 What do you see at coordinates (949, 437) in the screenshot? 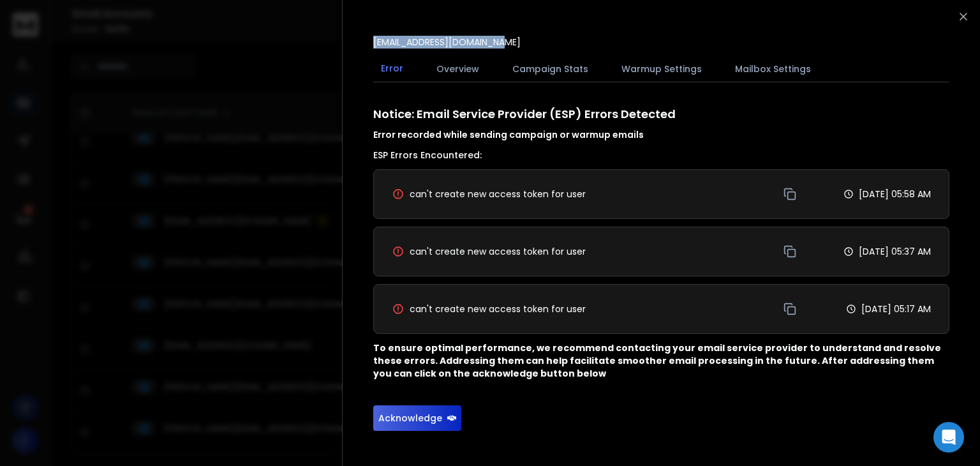
I see `div: Open Intercom Messenger` at bounding box center [949, 437].